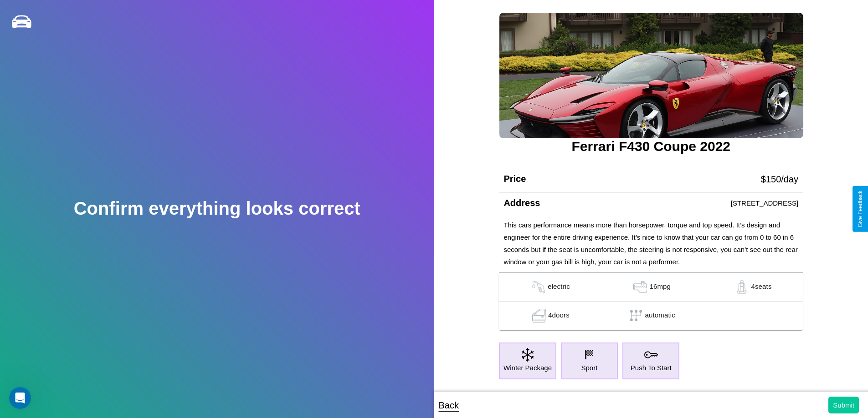 The image size is (868, 418). What do you see at coordinates (651, 146) in the screenshot?
I see `h3: Ferrari F430 Coupe 2022` at bounding box center [651, 146].